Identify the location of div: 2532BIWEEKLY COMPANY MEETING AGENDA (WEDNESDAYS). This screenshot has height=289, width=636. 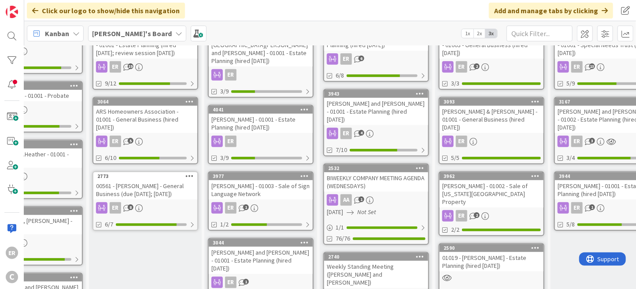
(376, 178).